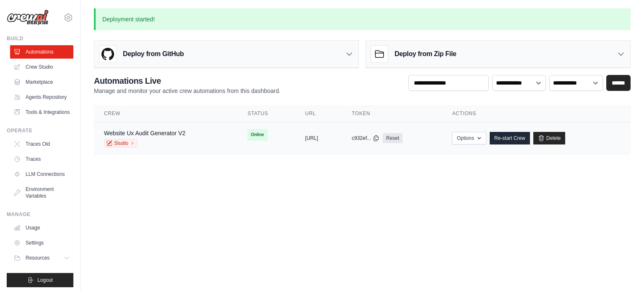 The height and width of the screenshot is (291, 644). What do you see at coordinates (40, 131) in the screenshot?
I see `div: Operate` at bounding box center [40, 131].